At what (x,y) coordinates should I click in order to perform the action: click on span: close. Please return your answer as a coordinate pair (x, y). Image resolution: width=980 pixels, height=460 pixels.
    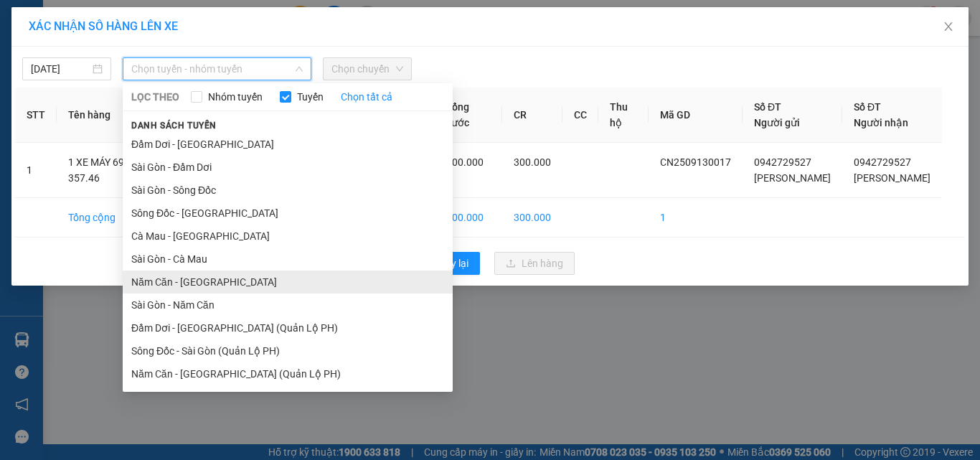
    Looking at the image, I should click on (949, 27).